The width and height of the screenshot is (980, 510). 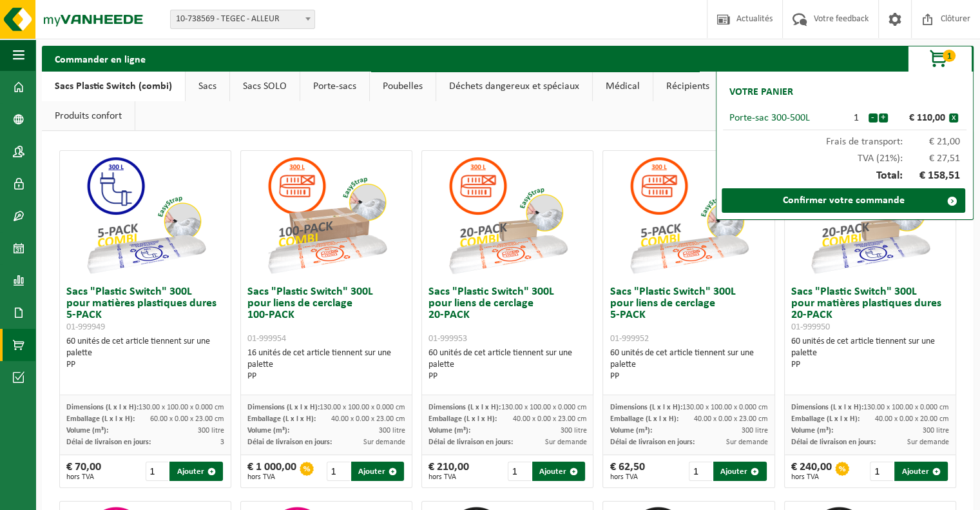 I want to click on img: 01-999949, so click(x=145, y=215).